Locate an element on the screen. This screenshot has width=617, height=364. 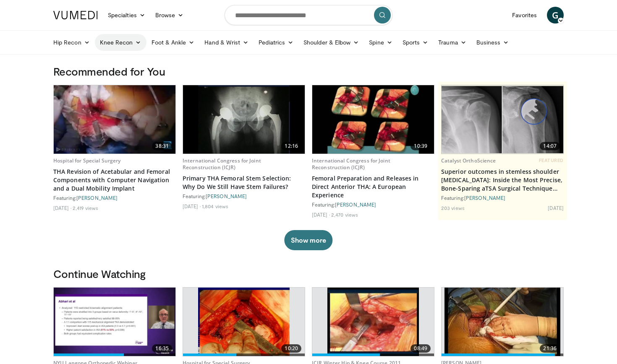
a: Pediatrics is located at coordinates (276, 42).